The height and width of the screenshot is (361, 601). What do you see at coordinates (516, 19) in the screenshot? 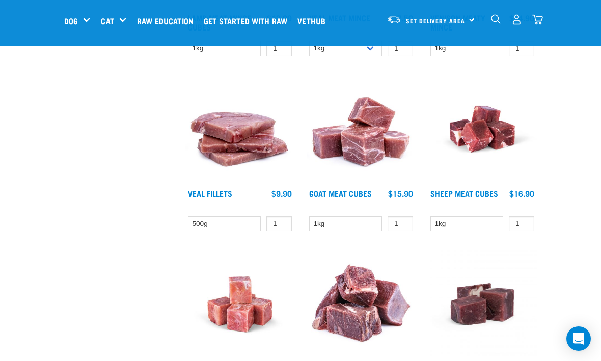
I see `img: user.png` at bounding box center [516, 19].